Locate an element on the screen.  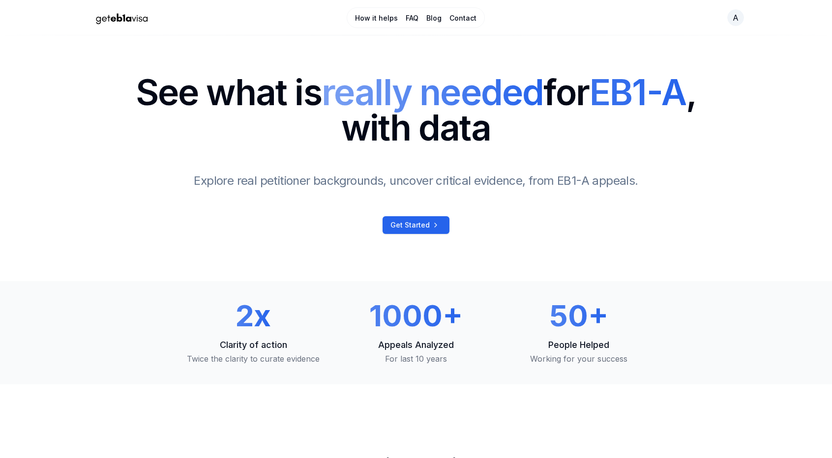
a: Blog is located at coordinates (434, 18).